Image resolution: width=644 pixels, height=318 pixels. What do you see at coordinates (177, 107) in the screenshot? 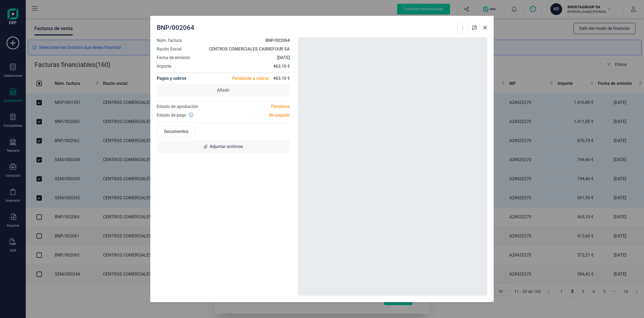
I see `span: Estado de aprobación` at bounding box center [177, 107].